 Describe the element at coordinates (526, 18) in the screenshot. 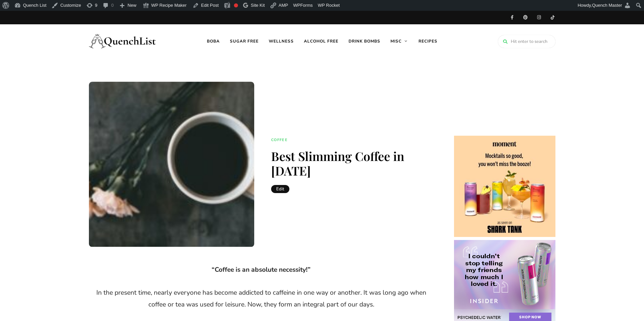

I see `a: Pinterest` at that location.